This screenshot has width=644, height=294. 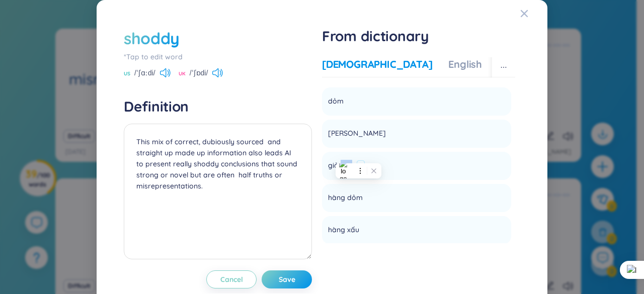 I want to click on textarea: This mix of correct, dubiously sourced and straight up made up information also leads AI to prese..., so click(x=217, y=191).